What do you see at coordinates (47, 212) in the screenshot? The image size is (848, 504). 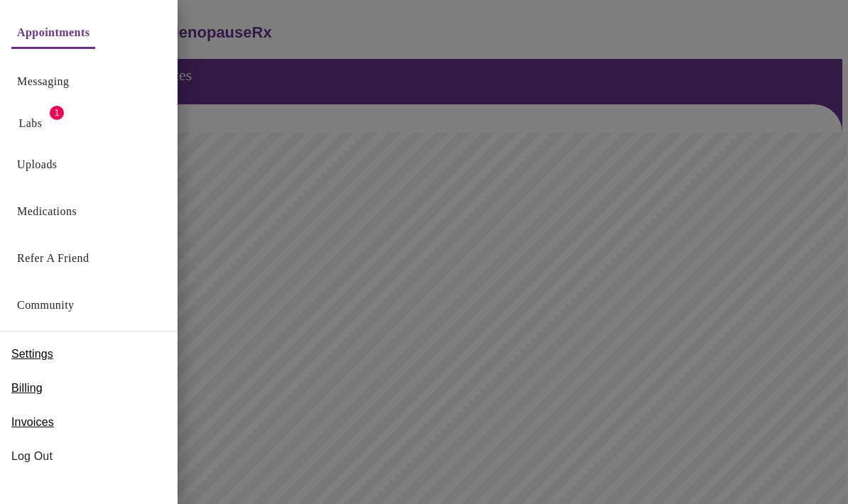 I see `a: Medications` at bounding box center [47, 212].